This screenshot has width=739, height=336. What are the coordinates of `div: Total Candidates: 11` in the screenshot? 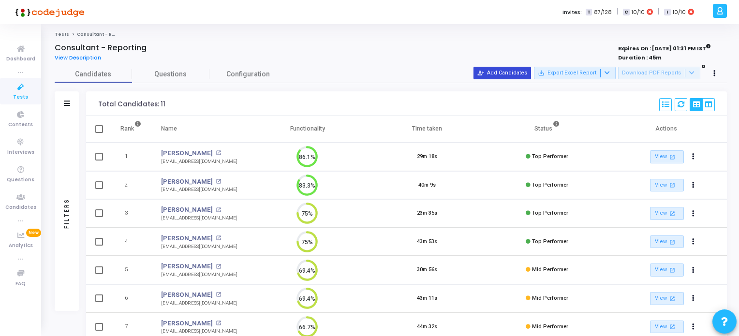 It's located at (132, 104).